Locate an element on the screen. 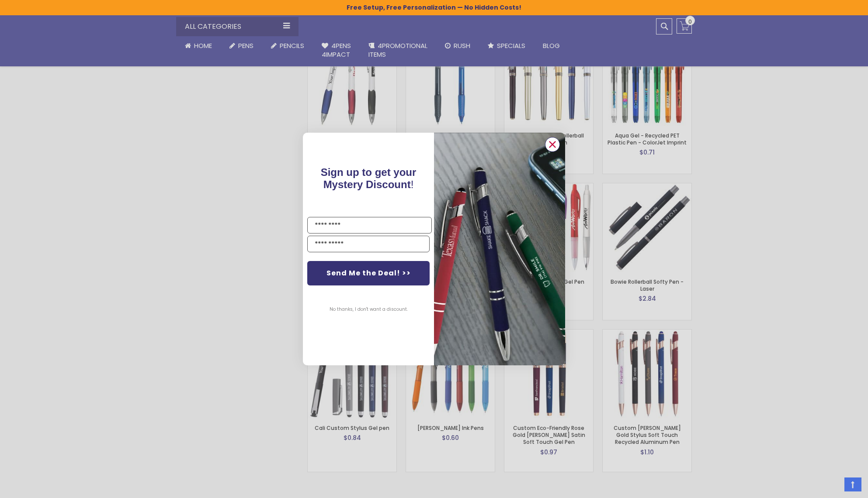 This screenshot has height=498, width=868. img: pop-up-image is located at coordinates (500, 249).